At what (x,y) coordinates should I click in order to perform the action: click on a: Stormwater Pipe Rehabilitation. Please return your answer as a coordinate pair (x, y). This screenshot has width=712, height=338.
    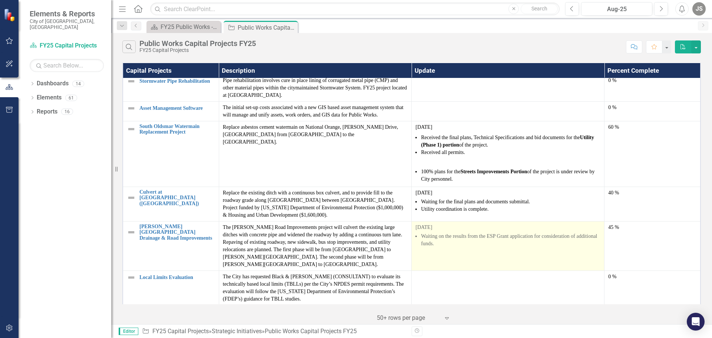
    Looking at the image, I should click on (177, 81).